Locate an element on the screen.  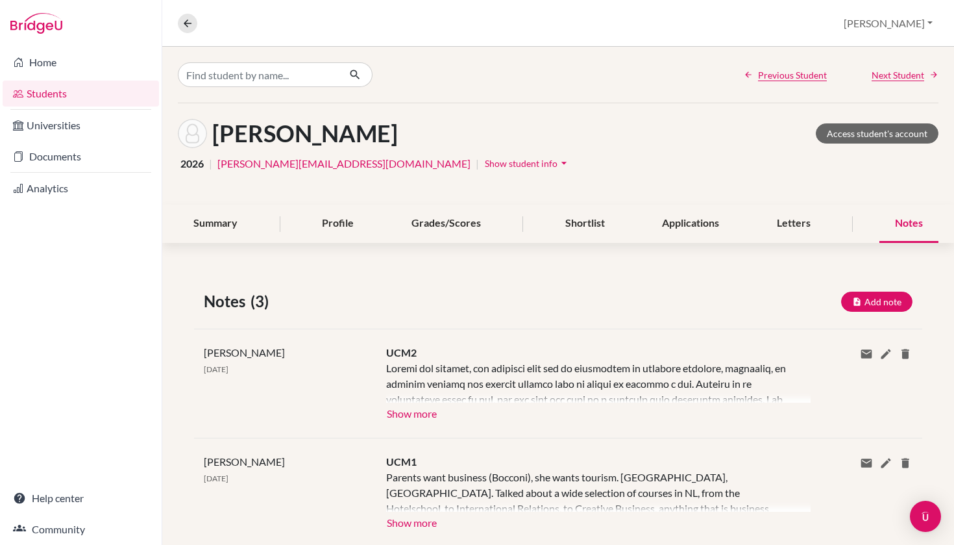
a: Next Student is located at coordinates (905, 75).